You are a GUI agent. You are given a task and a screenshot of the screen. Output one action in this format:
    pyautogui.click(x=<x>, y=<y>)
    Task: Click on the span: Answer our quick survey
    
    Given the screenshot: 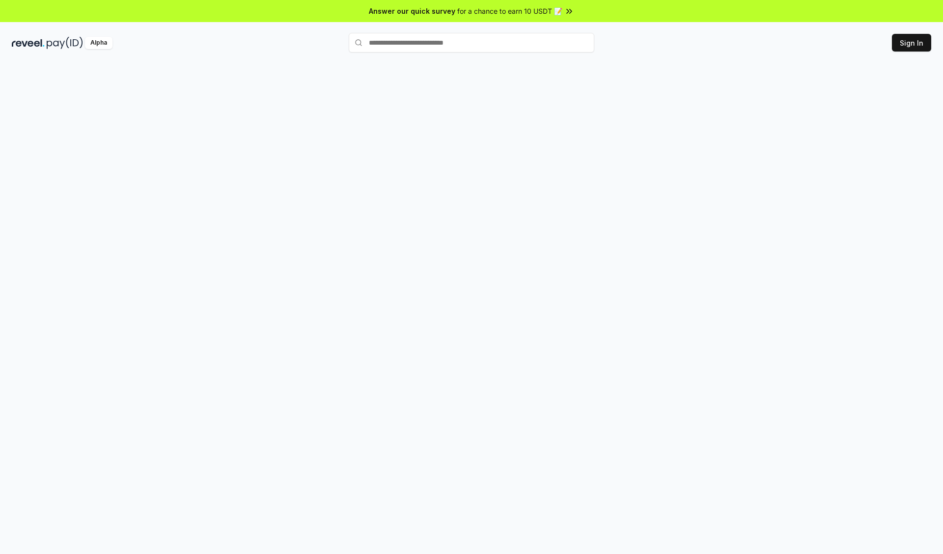 What is the action you would take?
    pyautogui.click(x=412, y=11)
    